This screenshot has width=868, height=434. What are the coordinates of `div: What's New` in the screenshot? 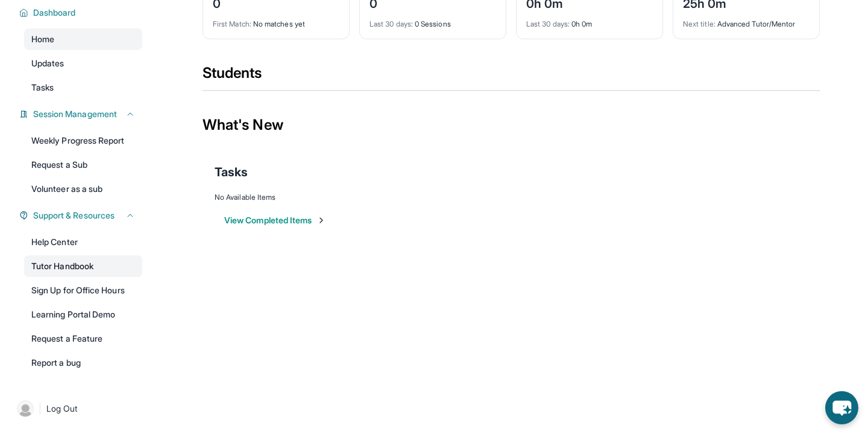 It's located at (511, 125).